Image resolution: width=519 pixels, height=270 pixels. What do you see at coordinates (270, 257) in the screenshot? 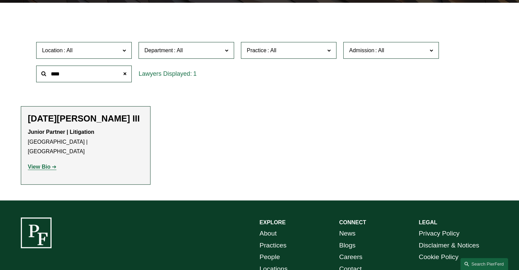
I see `a: People` at bounding box center [270, 257].